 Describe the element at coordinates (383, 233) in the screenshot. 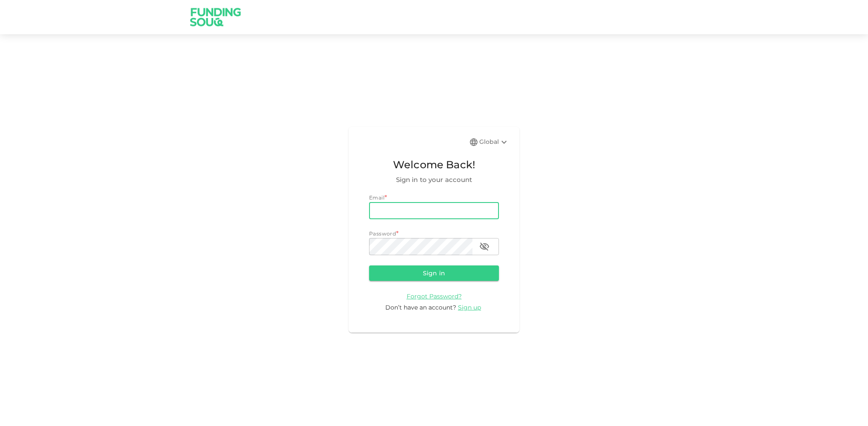

I see `span: Password` at that location.